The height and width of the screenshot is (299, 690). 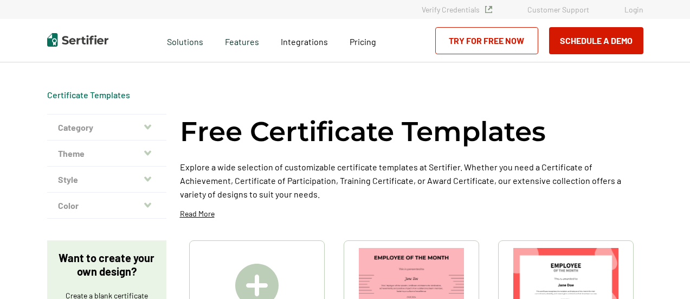 What do you see at coordinates (78, 40) in the screenshot?
I see `img: Sertifier | Digital Credentialing Platform` at bounding box center [78, 40].